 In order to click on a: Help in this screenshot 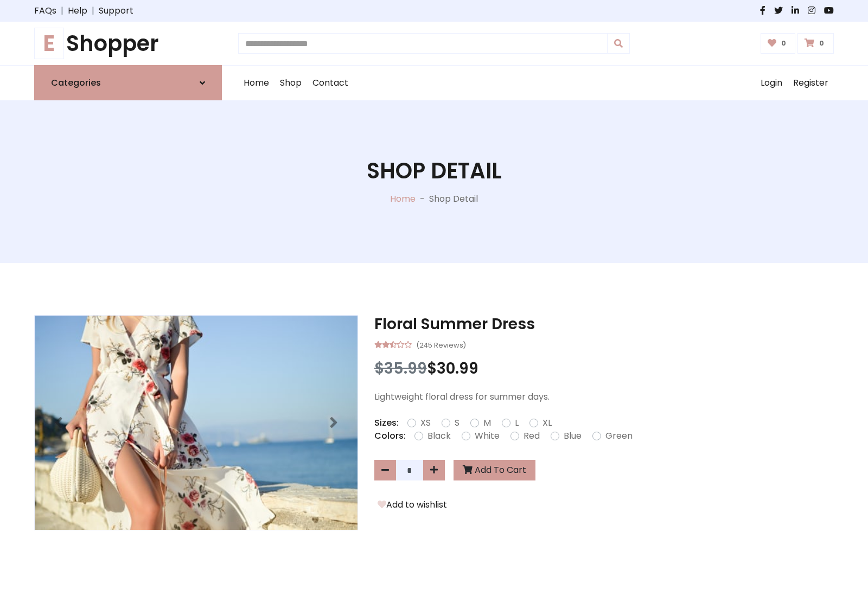, I will do `click(77, 11)`.